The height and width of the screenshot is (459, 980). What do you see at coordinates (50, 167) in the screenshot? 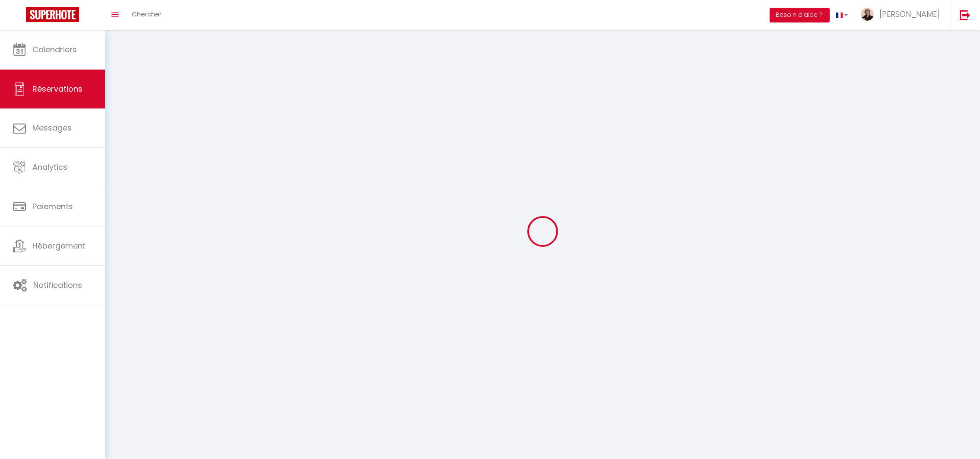
I see `span: Analytics` at bounding box center [50, 167].